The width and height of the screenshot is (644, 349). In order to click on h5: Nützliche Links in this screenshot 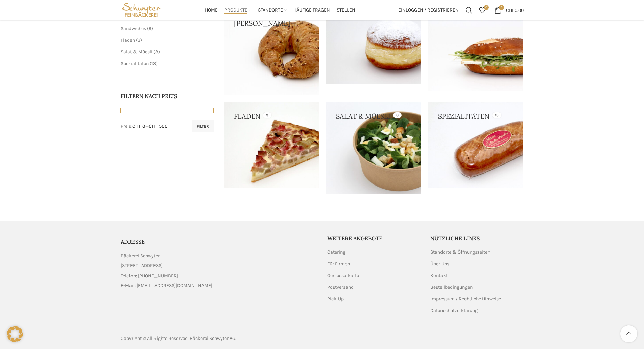, I will do `click(477, 238)`.